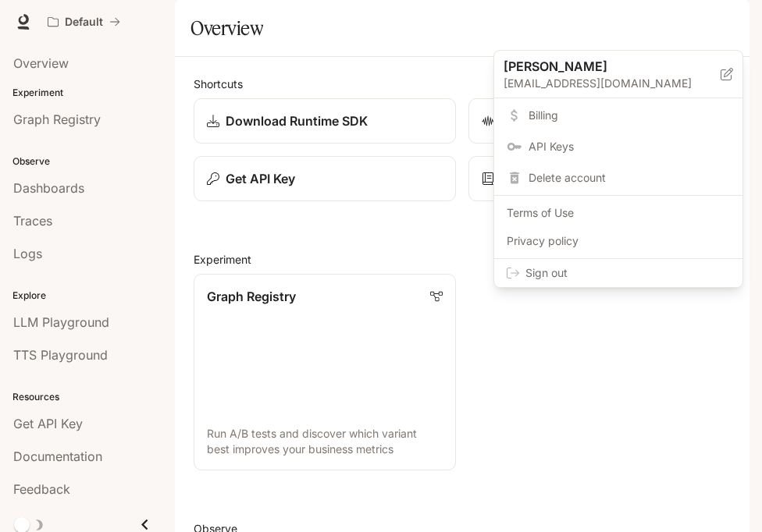  What do you see at coordinates (629, 116) in the screenshot?
I see `span: Billing` at bounding box center [629, 116].